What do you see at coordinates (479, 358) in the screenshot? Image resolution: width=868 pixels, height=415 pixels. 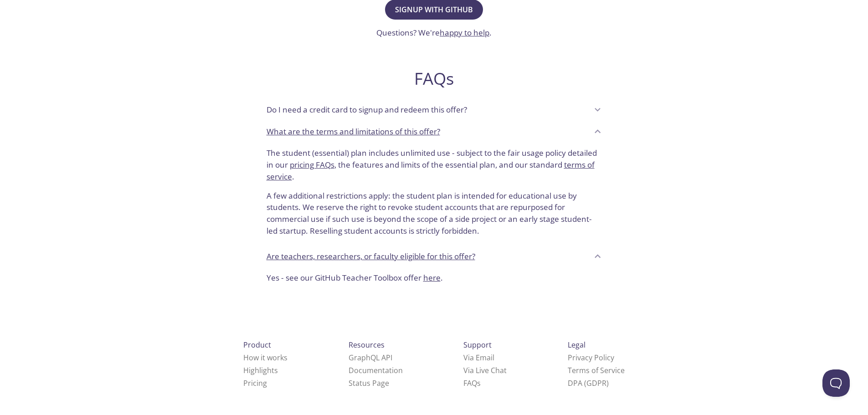 I see `a: Via Email` at bounding box center [479, 358].